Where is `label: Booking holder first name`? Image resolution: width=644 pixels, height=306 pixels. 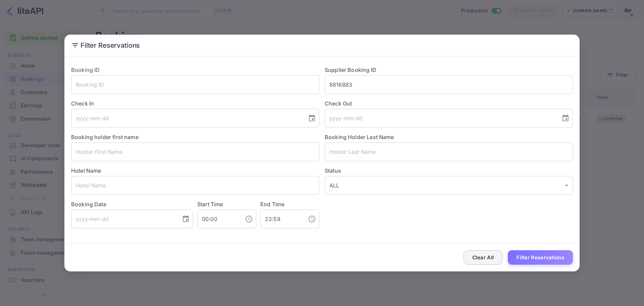
label: Booking holder first name is located at coordinates (105, 137).